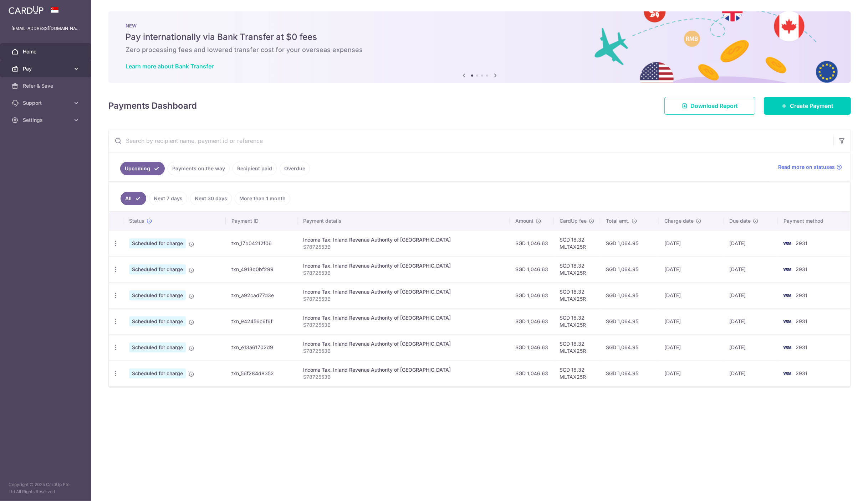 This screenshot has height=501, width=868. I want to click on span: Due date, so click(740, 221).